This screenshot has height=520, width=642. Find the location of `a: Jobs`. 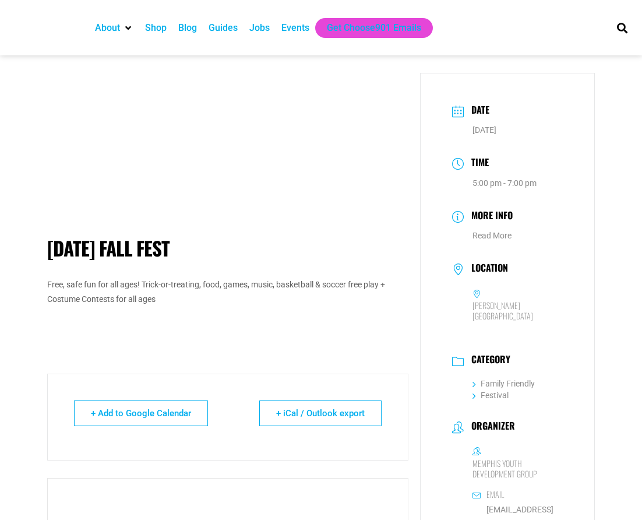

a: Jobs is located at coordinates (259, 28).